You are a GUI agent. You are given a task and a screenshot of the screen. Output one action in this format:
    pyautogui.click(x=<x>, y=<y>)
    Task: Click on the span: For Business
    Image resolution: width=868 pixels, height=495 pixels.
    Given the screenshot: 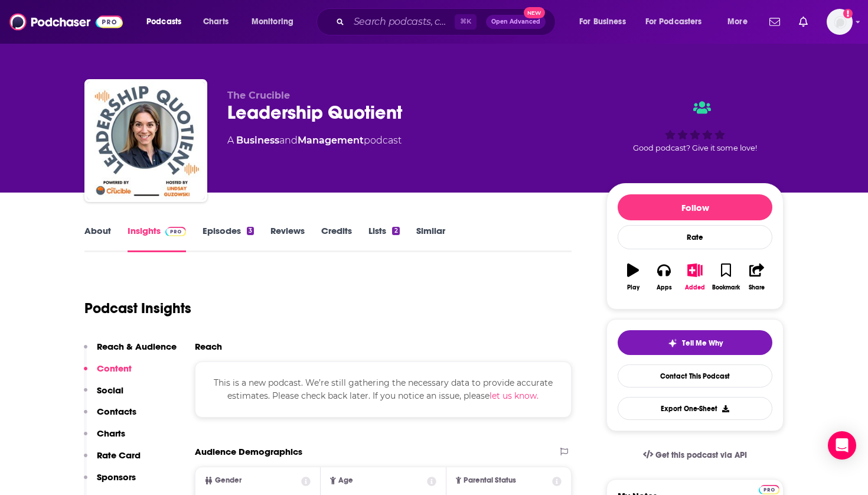 What is the action you would take?
    pyautogui.click(x=602, y=22)
    